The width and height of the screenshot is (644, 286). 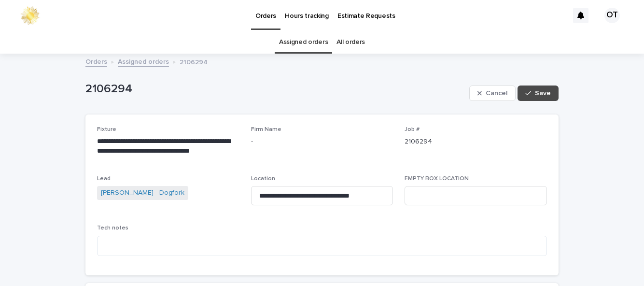 What do you see at coordinates (351, 42) in the screenshot?
I see `a: All orders` at bounding box center [351, 42].